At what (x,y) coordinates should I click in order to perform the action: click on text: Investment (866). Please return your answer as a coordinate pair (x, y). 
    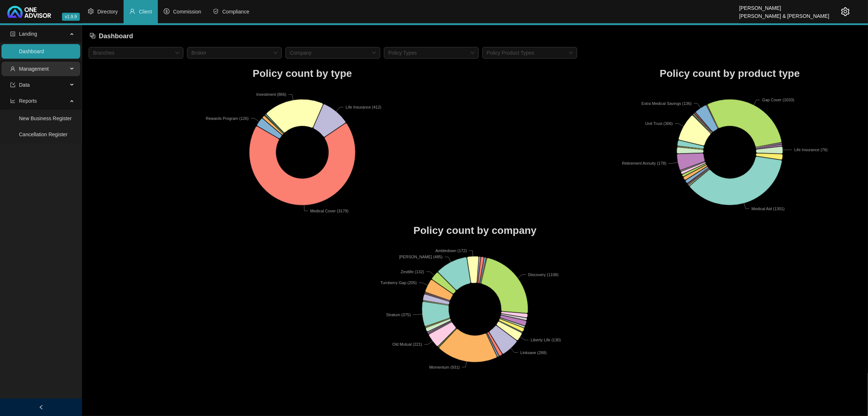
    Looking at the image, I should click on (271, 95).